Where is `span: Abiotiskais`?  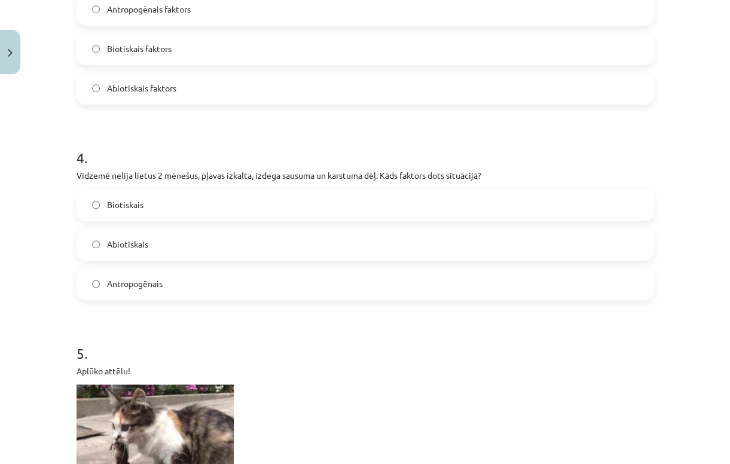 span: Abiotiskais is located at coordinates (127, 244).